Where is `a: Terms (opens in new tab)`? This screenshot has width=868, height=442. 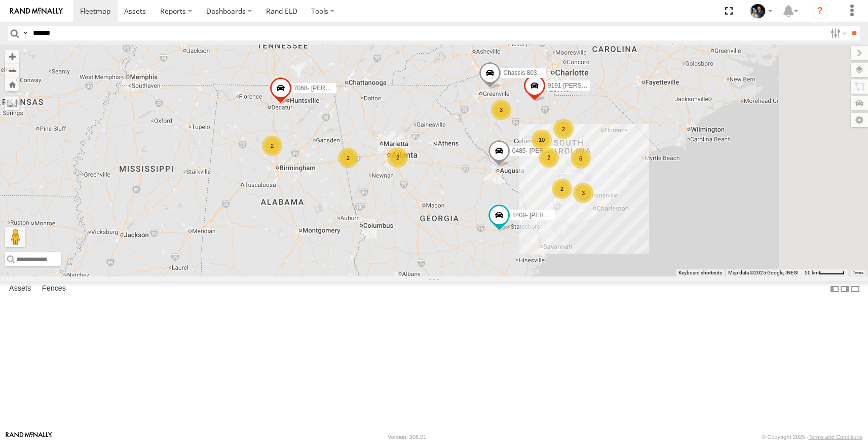 a: Terms (opens in new tab) is located at coordinates (858, 273).